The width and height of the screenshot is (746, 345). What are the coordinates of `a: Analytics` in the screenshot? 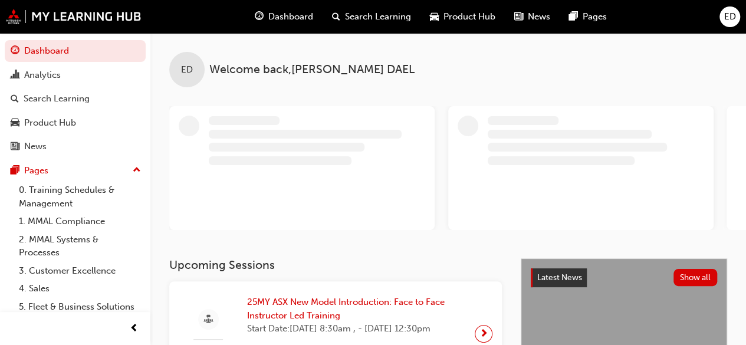 It's located at (75, 75).